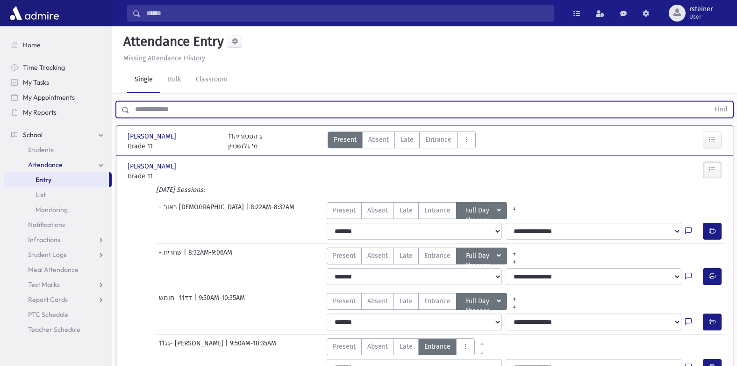  Describe the element at coordinates (57, 269) in the screenshot. I see `a: Meal Attendance` at that location.